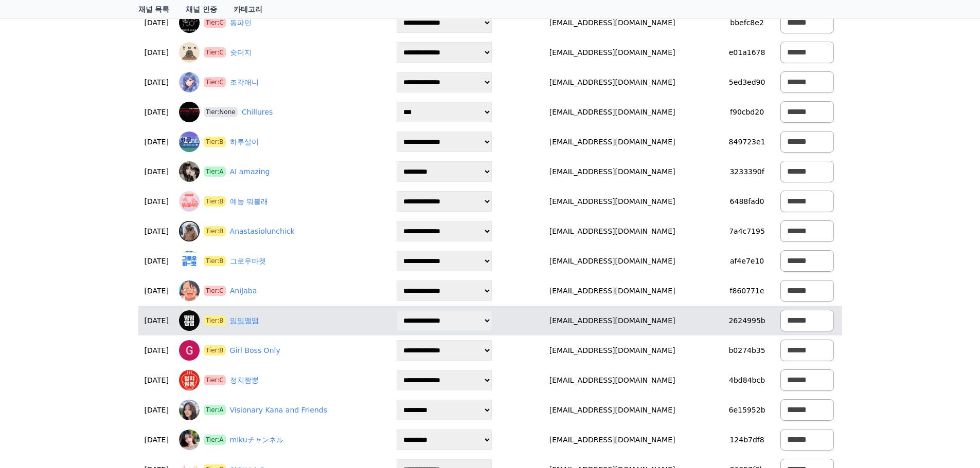  Describe the element at coordinates (244, 142) in the screenshot. I see `a: 하루살이` at that location.